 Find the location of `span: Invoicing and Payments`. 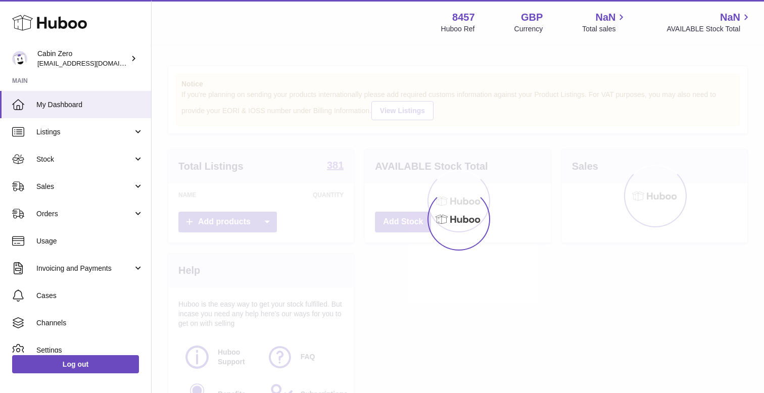

span: Invoicing and Payments is located at coordinates (84, 268).